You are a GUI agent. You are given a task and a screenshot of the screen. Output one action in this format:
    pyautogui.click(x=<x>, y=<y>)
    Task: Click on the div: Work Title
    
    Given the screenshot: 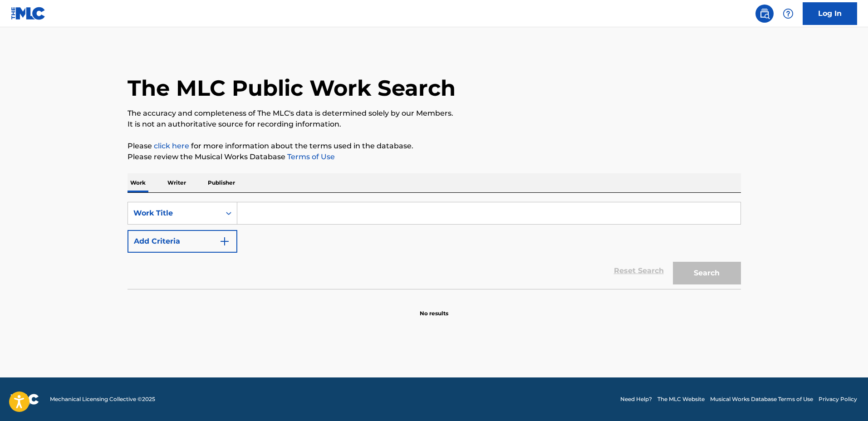 What is the action you would take?
    pyautogui.click(x=175, y=213)
    